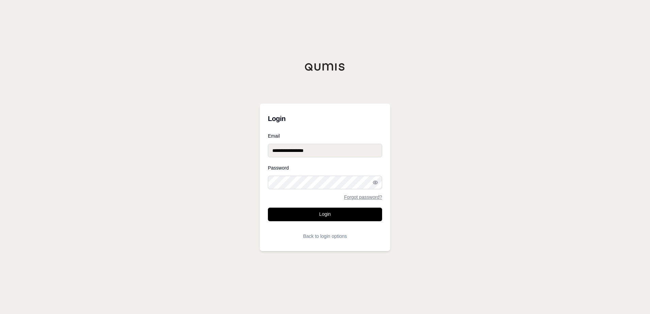 The width and height of the screenshot is (650, 314). What do you see at coordinates (325, 119) in the screenshot?
I see `h3: Login` at bounding box center [325, 119].